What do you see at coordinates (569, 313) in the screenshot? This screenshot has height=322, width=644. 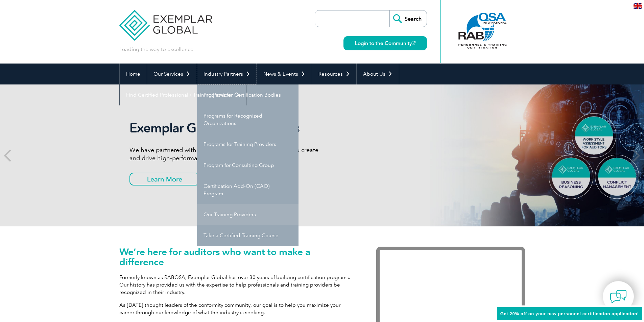 I see `span: Get 20% off on your new personnel certification application!` at bounding box center [569, 313].